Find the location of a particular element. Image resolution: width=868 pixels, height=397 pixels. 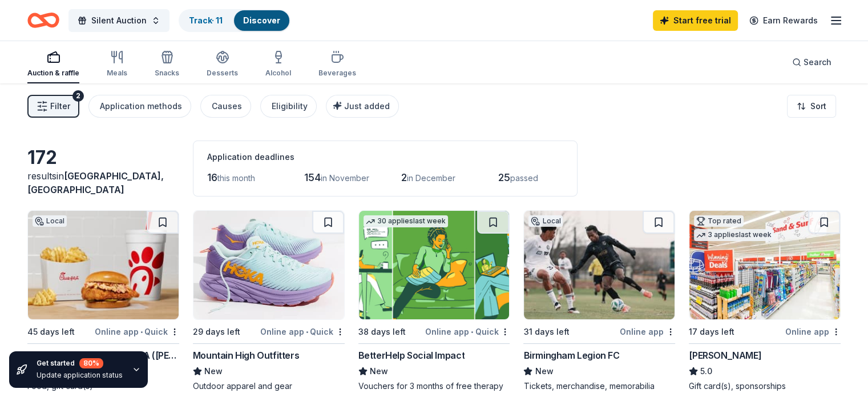

span: Sort is located at coordinates (818, 106).